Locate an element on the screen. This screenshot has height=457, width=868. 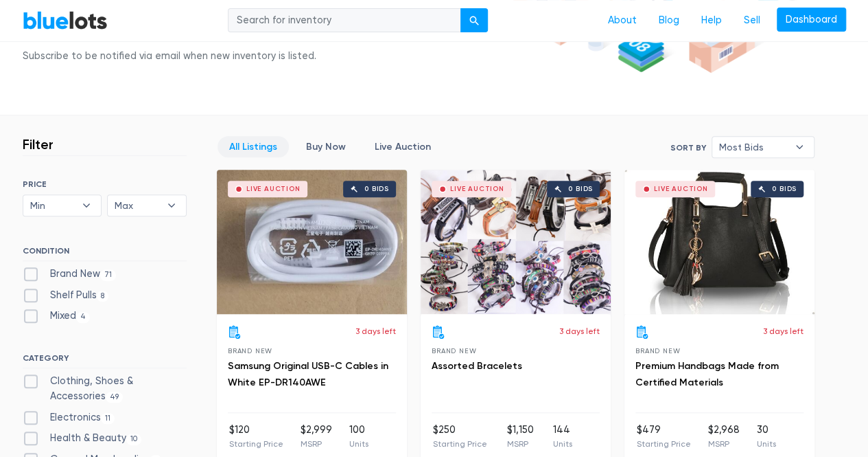
li: 144 is located at coordinates (563, 436).